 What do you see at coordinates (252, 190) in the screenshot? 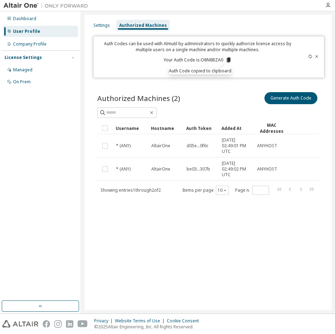
I see `span: Page n.` at bounding box center [252, 190].